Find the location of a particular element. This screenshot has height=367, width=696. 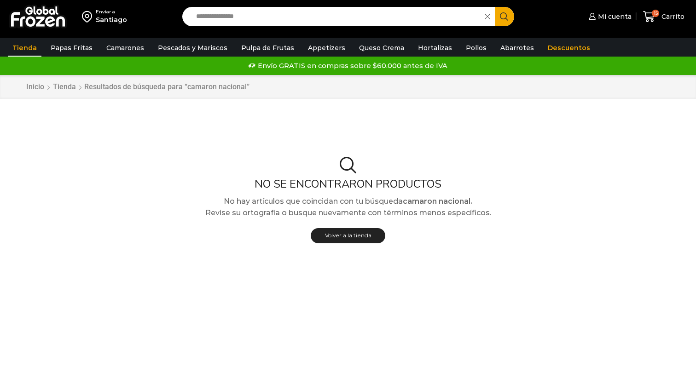

a: Pollos is located at coordinates (476, 48).